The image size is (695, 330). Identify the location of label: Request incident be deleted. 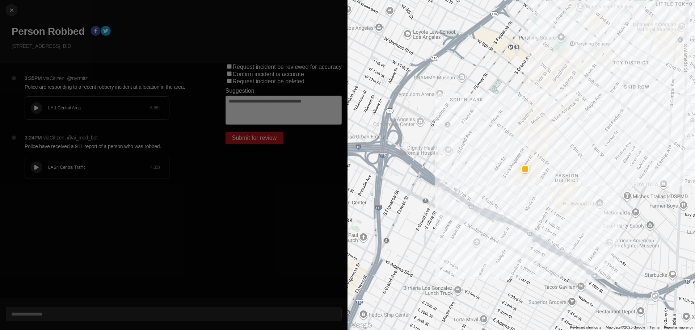
(269, 81).